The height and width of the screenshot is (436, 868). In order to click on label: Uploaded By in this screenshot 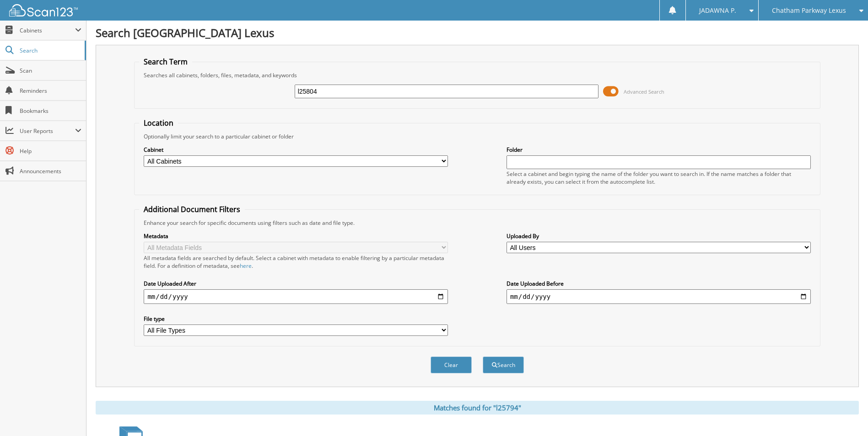, I will do `click(659, 236)`.